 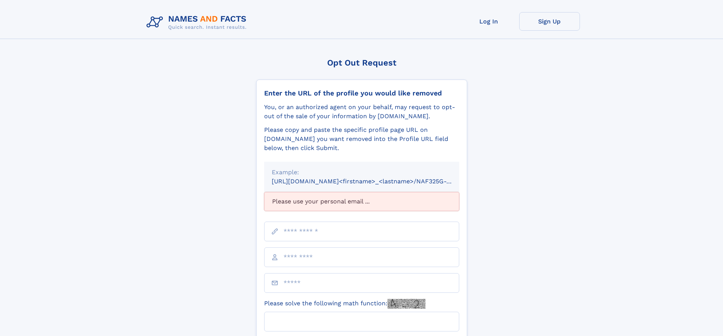 I want to click on label: Please solve the following math function:, so click(x=344, y=304).